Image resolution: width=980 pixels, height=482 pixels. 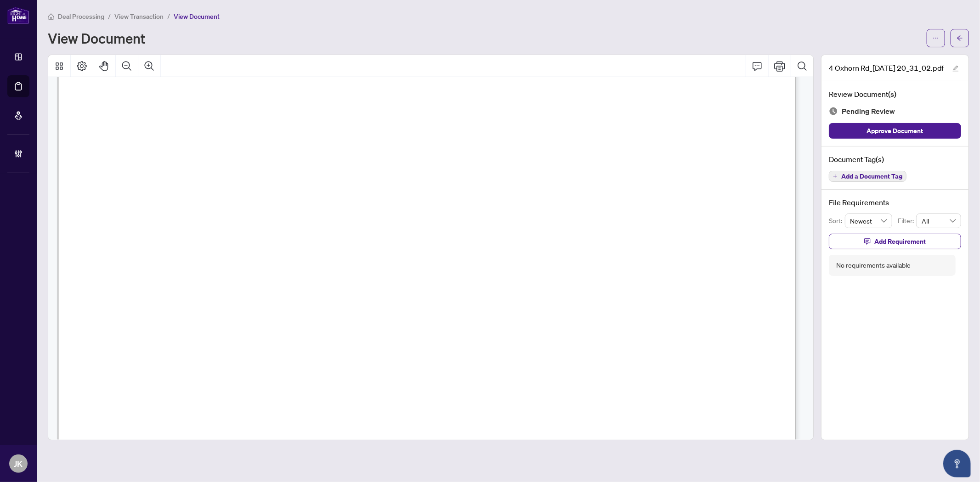 I want to click on button: Add a Document Tag, so click(x=867, y=177).